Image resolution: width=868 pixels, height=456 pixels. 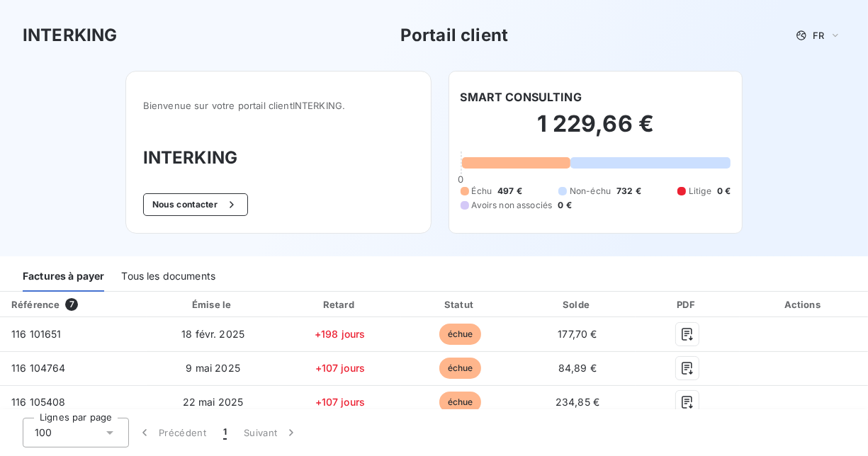 I want to click on div: Factures à payer, so click(x=63, y=277).